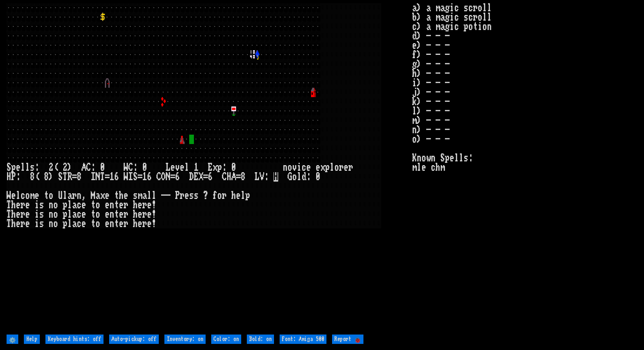 The image size is (644, 350). What do you see at coordinates (126, 177) in the screenshot?
I see `div: W` at bounding box center [126, 177].